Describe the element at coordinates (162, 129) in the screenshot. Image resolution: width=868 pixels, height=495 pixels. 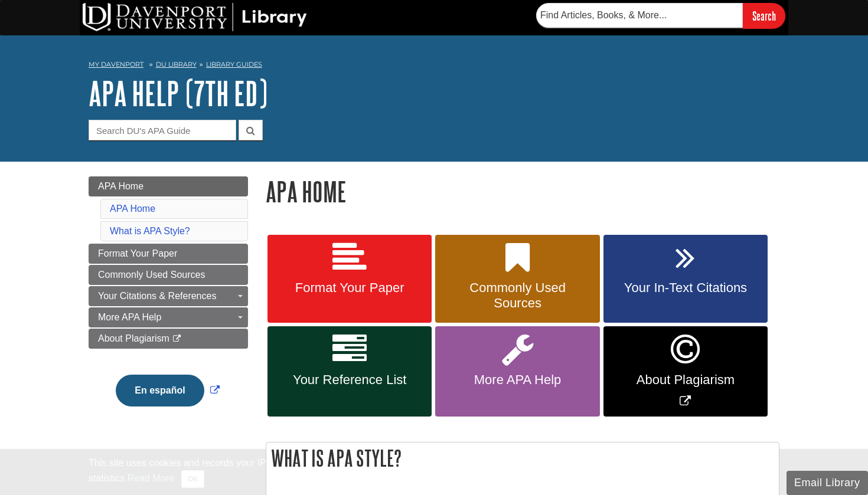
I see `input: Search DU's APA Guide` at that location.